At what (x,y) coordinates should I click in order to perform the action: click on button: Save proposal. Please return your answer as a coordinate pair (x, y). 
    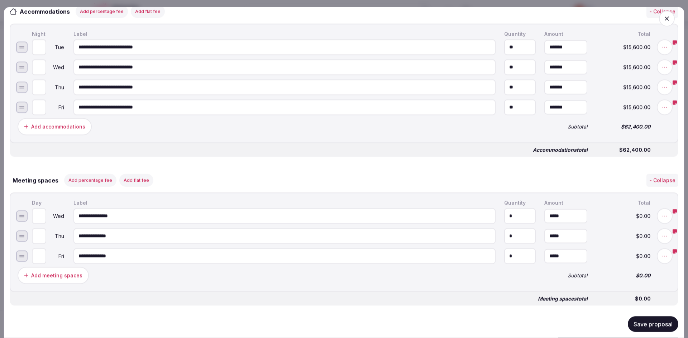
    Looking at the image, I should click on (652, 324).